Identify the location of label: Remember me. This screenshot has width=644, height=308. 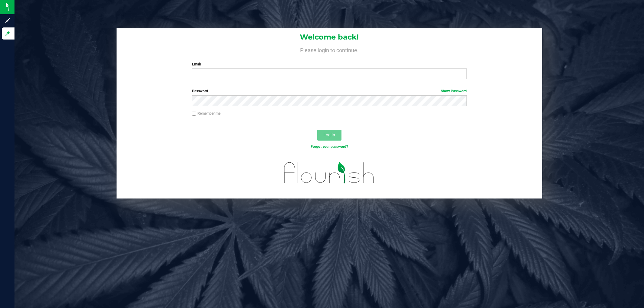
(206, 113).